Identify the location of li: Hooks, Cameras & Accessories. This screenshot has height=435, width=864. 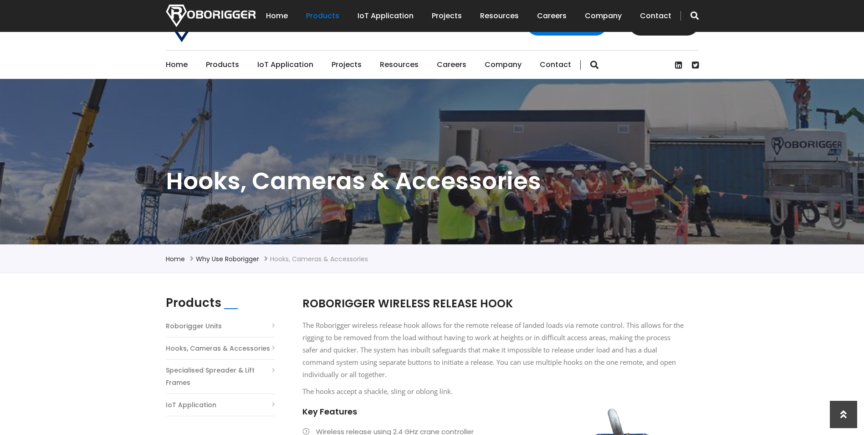
(319, 259).